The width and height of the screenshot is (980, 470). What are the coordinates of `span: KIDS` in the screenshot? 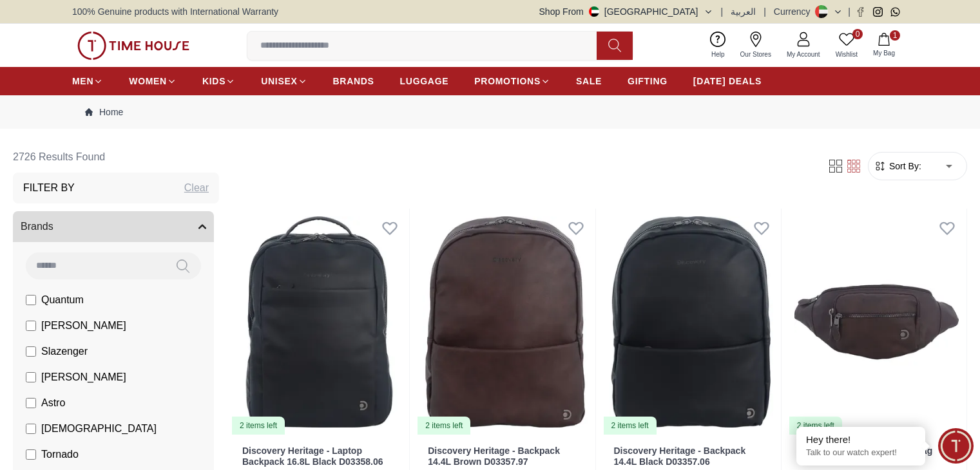 It's located at (214, 81).